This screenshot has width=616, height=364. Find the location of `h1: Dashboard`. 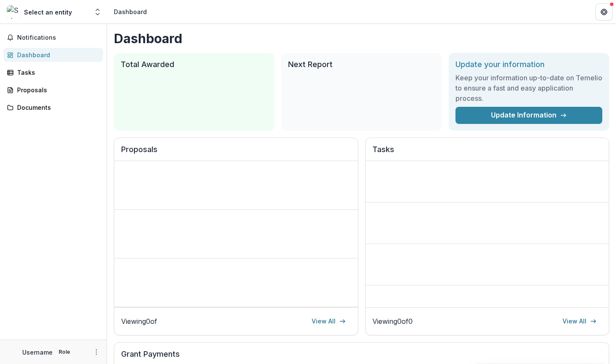

h1: Dashboard is located at coordinates (361, 39).